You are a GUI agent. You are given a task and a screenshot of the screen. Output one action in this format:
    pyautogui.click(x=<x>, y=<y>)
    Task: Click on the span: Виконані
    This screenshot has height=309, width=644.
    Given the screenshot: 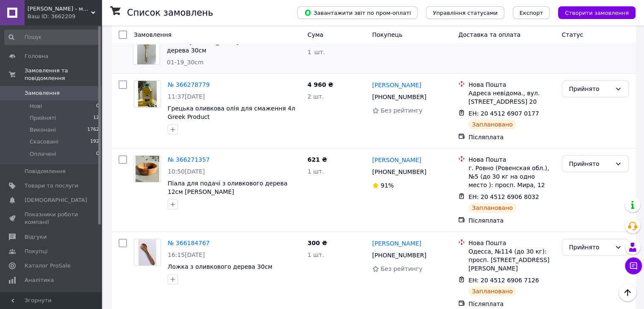 What is the action you would take?
    pyautogui.click(x=43, y=130)
    